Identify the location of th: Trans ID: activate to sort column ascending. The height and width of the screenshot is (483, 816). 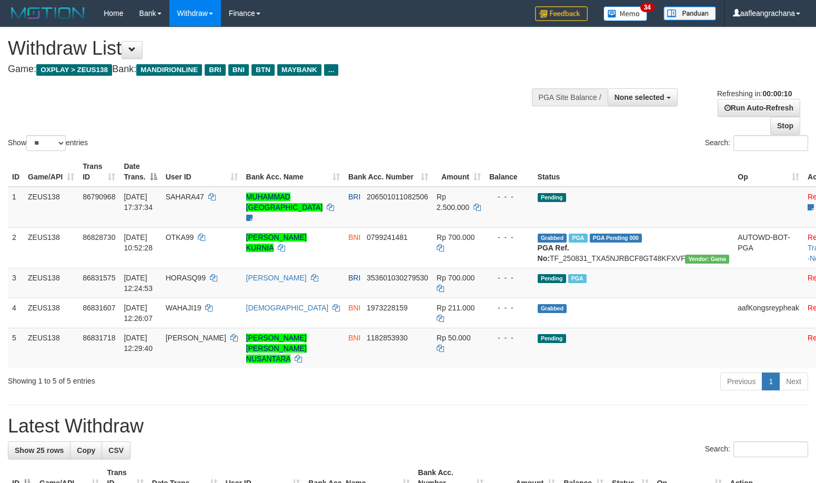
(99, 172).